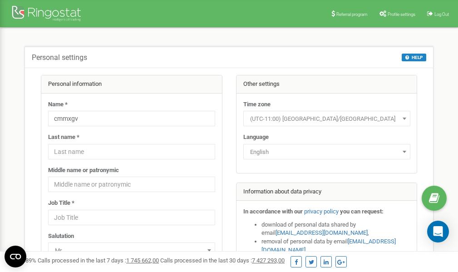 The width and height of the screenshot is (458, 272). What do you see at coordinates (64, 137) in the screenshot?
I see `label: Last name *` at bounding box center [64, 137].